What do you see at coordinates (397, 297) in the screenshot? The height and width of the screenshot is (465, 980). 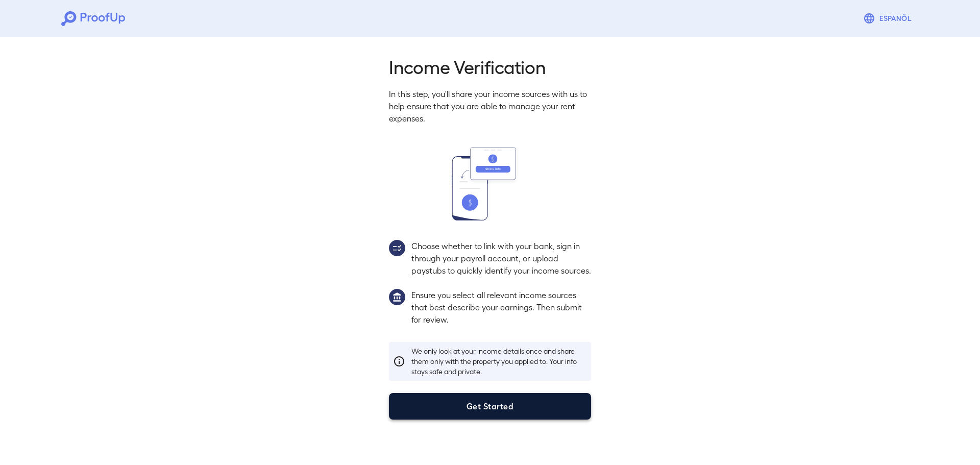 I see `img: group1.svg` at bounding box center [397, 297].